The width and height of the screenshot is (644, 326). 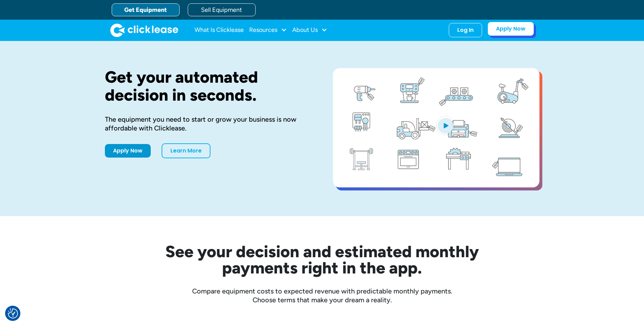 I want to click on h2: See your decision and estimated monthly payments right in the app., so click(x=322, y=260).